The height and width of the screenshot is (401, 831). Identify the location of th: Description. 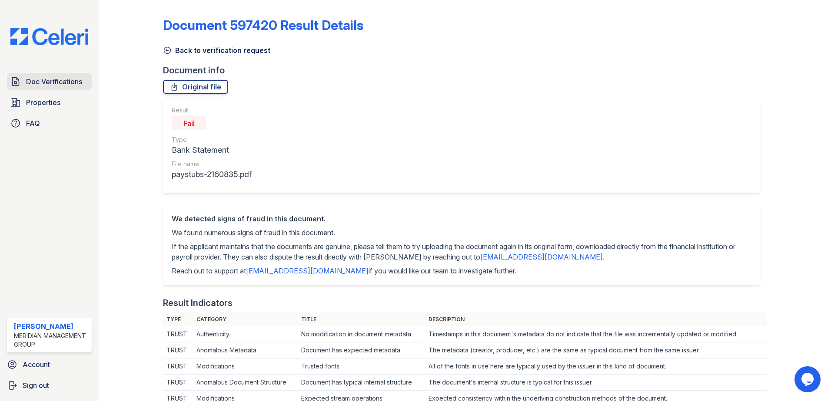
(596, 320).